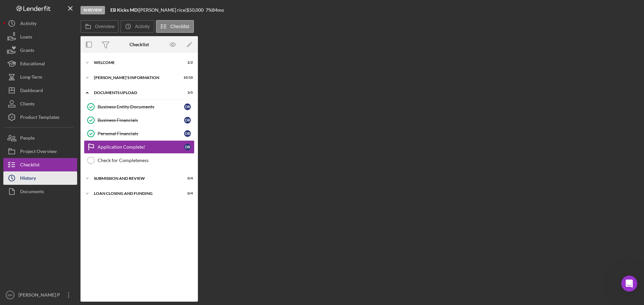 This screenshot has height=305, width=644. What do you see at coordinates (40, 191) in the screenshot?
I see `a: Documents` at bounding box center [40, 191].